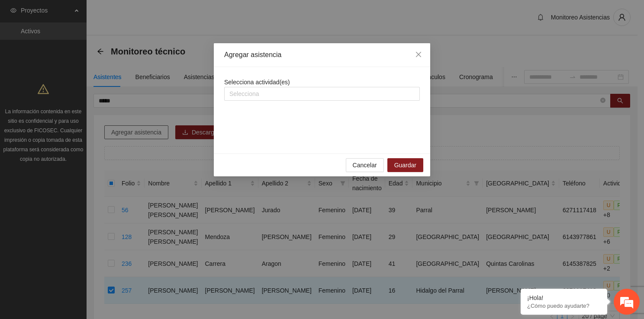  I want to click on div: Agregar asistencia, so click(322, 55).